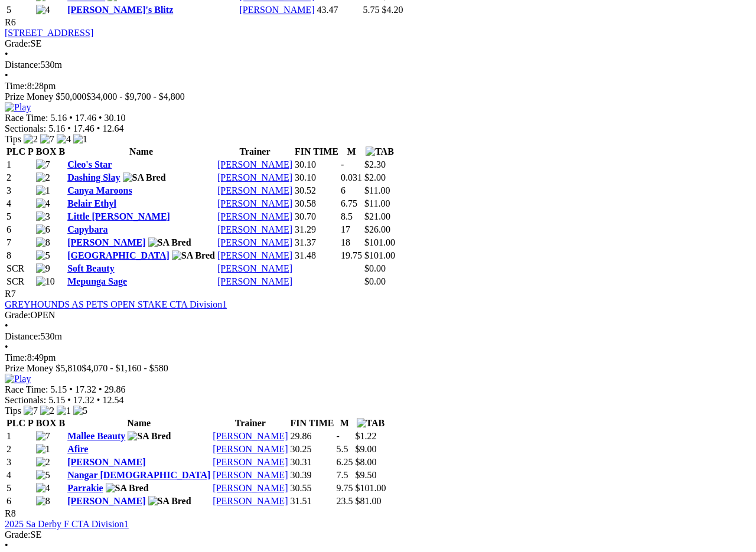 This screenshot has height=552, width=756. Describe the element at coordinates (392, 10) in the screenshot. I see `span: $4.20` at that location.